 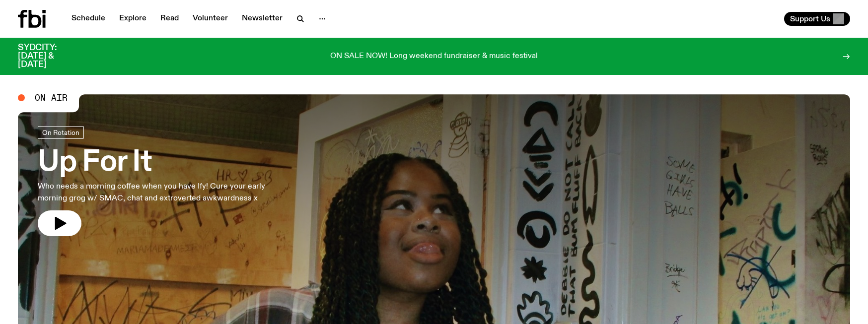 What do you see at coordinates (169, 19) in the screenshot?
I see `a: Read` at bounding box center [169, 19].